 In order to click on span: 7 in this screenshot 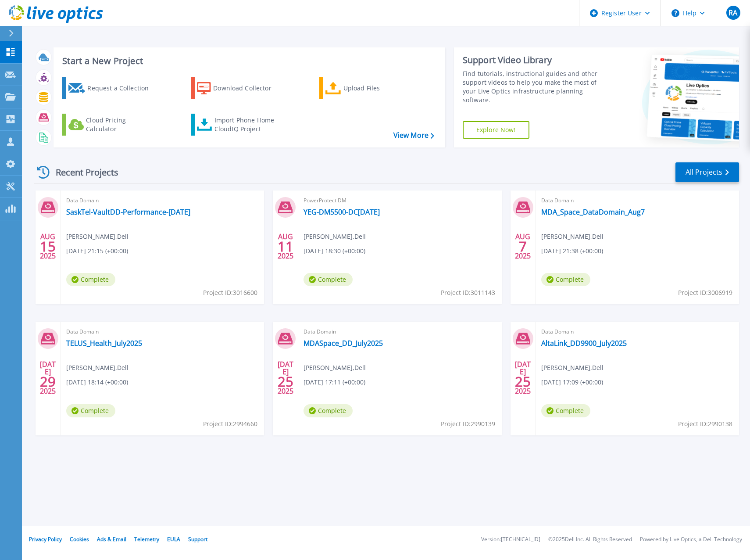, I will do `click(523, 246)`.